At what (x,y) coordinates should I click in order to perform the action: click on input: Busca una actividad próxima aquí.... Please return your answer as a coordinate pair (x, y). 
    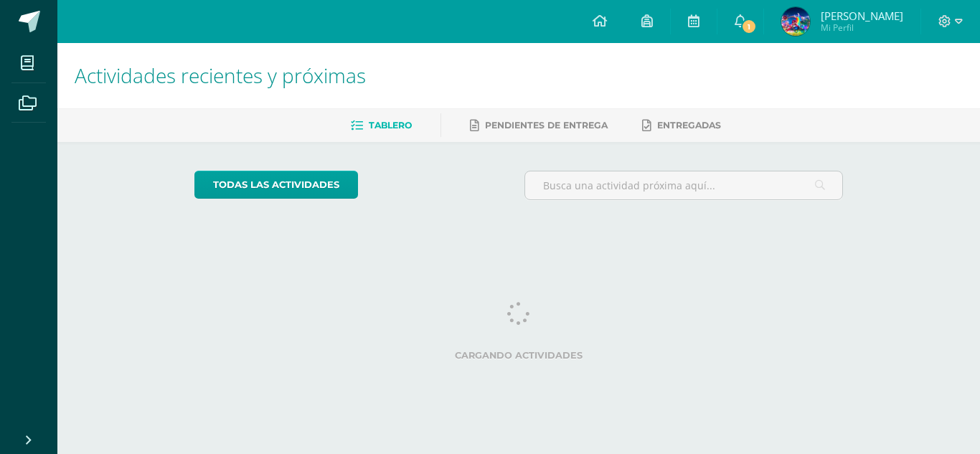
    Looking at the image, I should click on (684, 185).